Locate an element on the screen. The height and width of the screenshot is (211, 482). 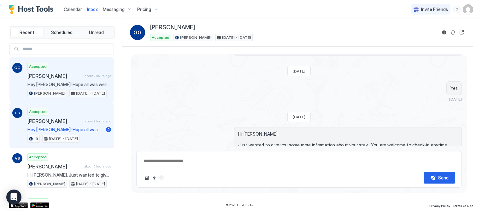
div: App Store is located at coordinates (18, 205).